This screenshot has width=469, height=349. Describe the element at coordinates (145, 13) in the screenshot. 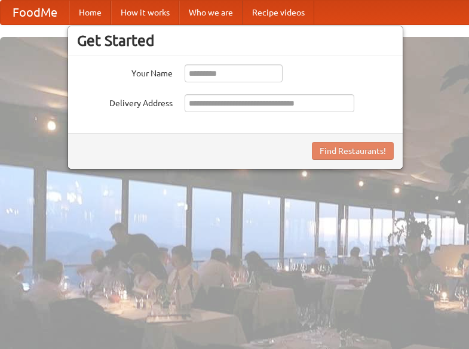

I see `a: How it works` at that location.